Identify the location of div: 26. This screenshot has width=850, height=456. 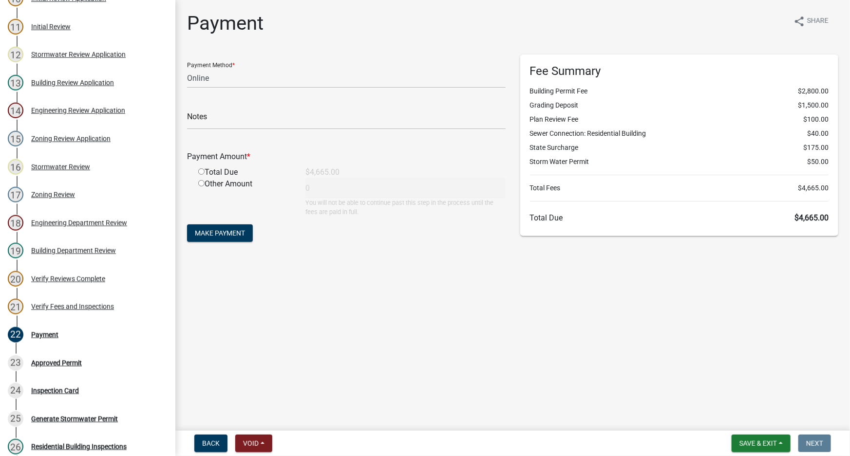
(16, 447).